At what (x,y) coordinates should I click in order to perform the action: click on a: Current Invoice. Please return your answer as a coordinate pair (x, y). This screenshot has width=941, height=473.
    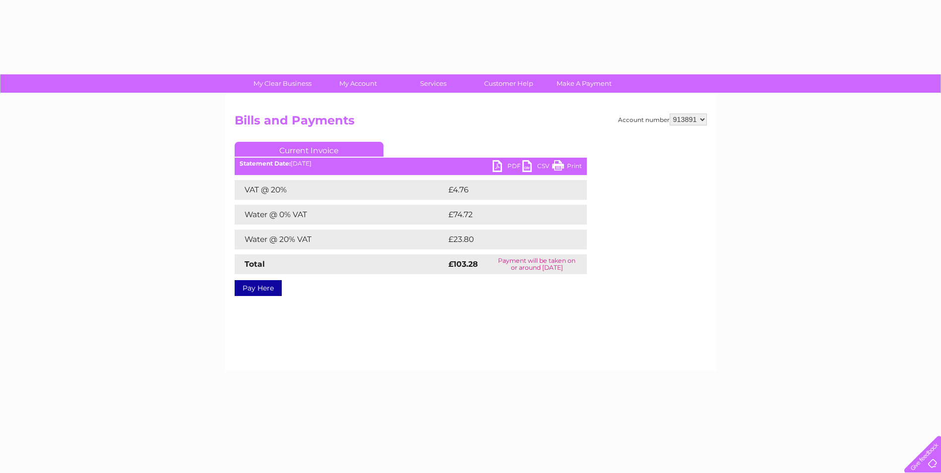
    Looking at the image, I should click on (309, 149).